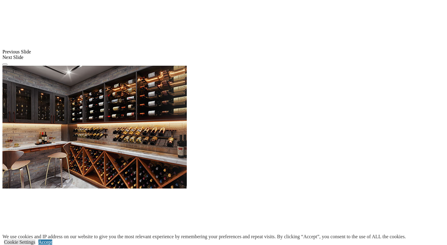  What do you see at coordinates (5, 64) in the screenshot?
I see `button: Click here to pause slide show` at bounding box center [5, 64].